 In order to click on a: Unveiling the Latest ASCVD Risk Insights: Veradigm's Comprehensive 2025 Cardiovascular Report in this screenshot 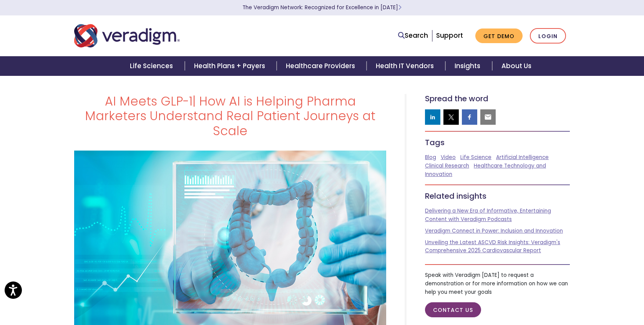, I will do `click(493, 246)`.